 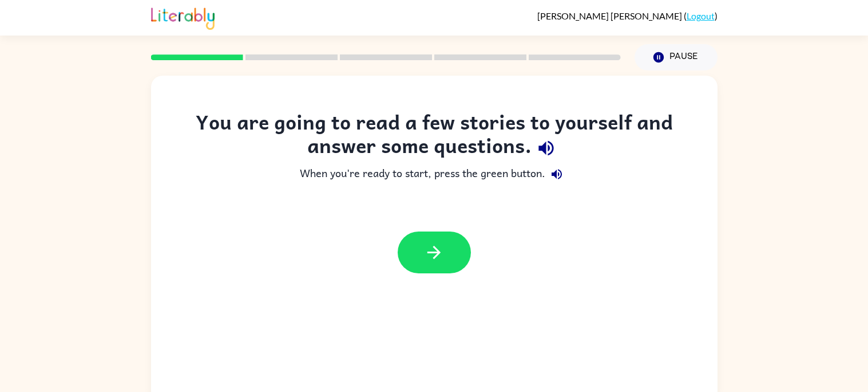 I want to click on div: When you're ready to start, press the green button., so click(x=434, y=174).